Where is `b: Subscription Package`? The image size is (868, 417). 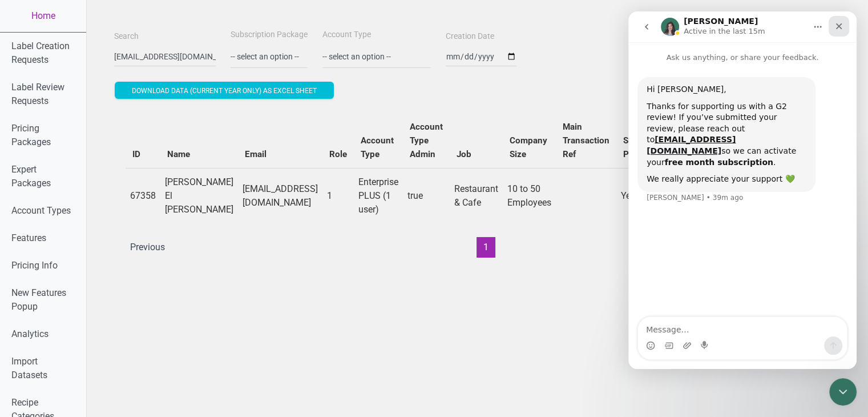
b: Subscription Package is located at coordinates (648, 147).